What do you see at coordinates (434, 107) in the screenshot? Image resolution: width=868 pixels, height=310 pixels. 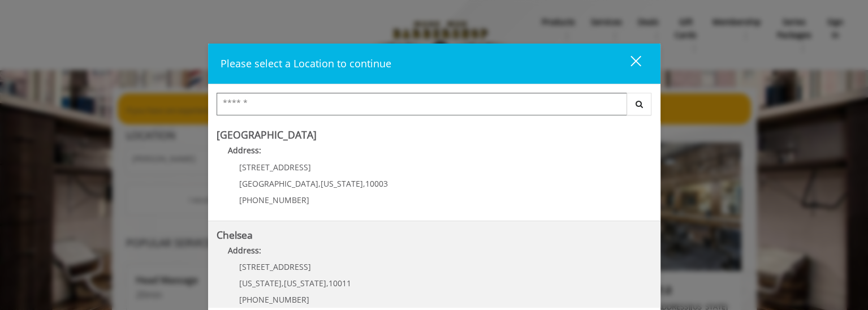 I see `div: Center Select` at bounding box center [434, 107].